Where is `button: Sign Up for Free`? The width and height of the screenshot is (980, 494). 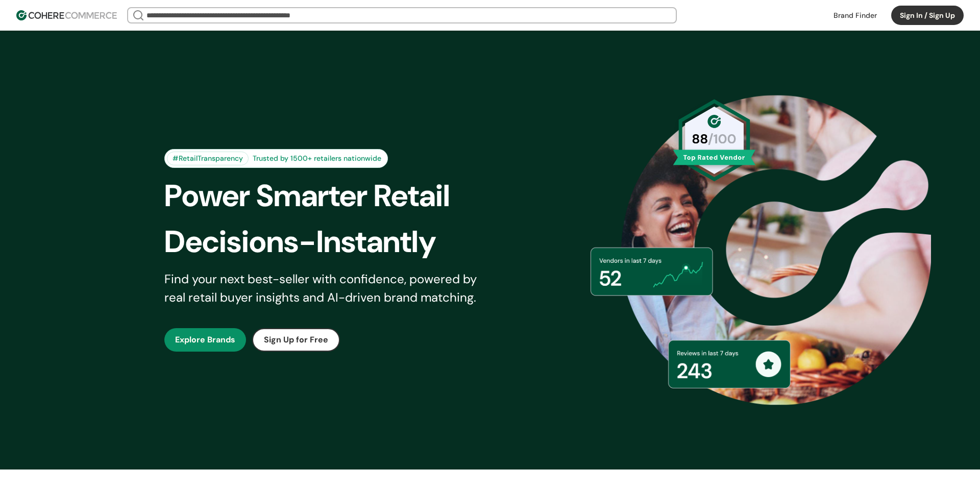
button: Sign Up for Free is located at coordinates (296, 340).